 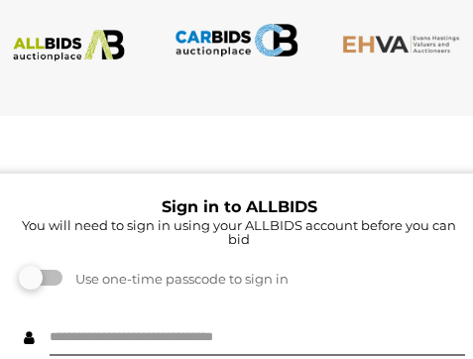 What do you see at coordinates (177, 279) in the screenshot?
I see `span: Use one-time passcode to sign in` at bounding box center [177, 279].